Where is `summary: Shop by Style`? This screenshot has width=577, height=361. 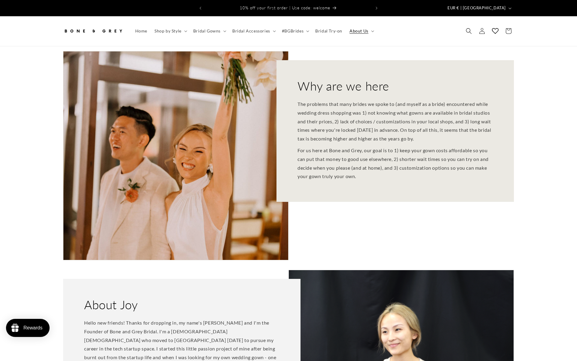
summary: Shop by Style is located at coordinates (170, 31).